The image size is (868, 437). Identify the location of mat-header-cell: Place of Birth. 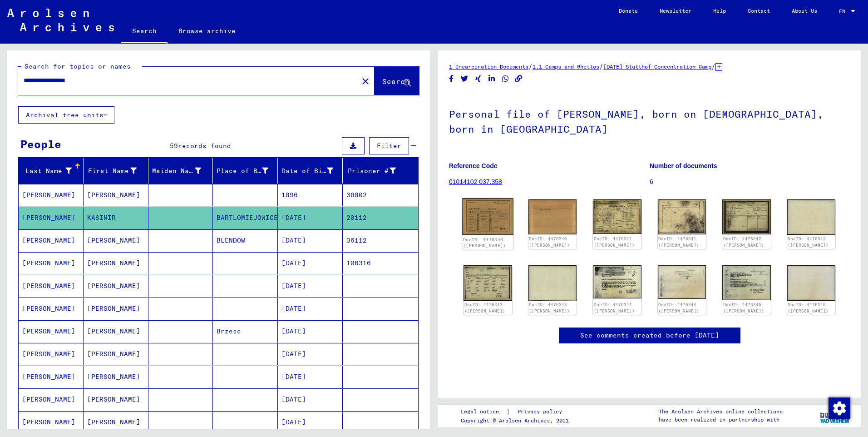
(245, 170).